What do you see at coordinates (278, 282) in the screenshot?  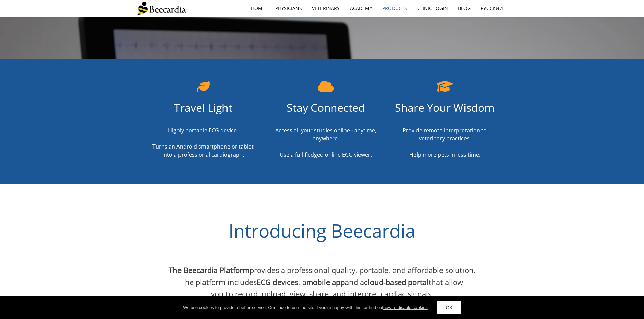 I see `span: ECG devices` at bounding box center [278, 282].